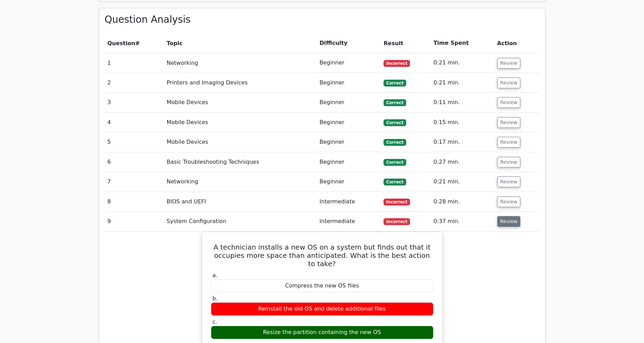 Image resolution: width=644 pixels, height=343 pixels. What do you see at coordinates (462, 202) in the screenshot?
I see `td: 0:28 min.` at bounding box center [462, 202].